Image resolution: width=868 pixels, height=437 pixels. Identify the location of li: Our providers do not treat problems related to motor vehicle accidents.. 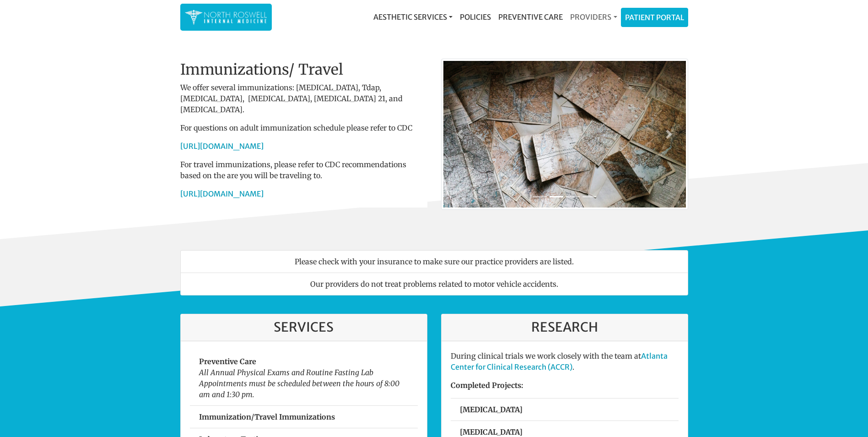
(434, 284).